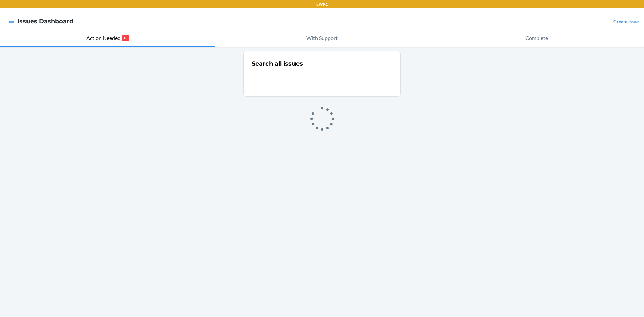 The width and height of the screenshot is (644, 317). What do you see at coordinates (537, 38) in the screenshot?
I see `p: Complete` at bounding box center [537, 38].